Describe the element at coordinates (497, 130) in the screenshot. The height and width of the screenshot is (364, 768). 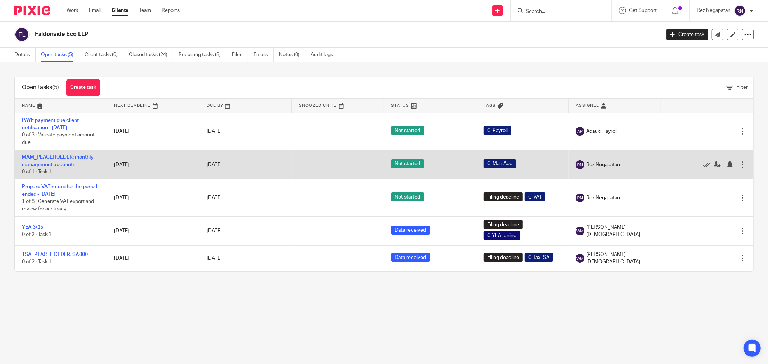
I see `span: C-Payroll` at that location.